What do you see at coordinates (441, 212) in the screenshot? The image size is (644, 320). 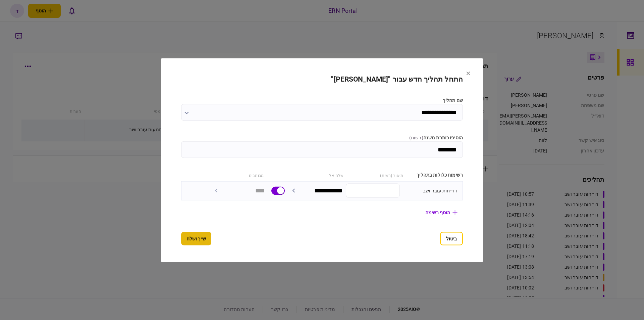 I see `button: הוסף רשימה` at bounding box center [441, 212].